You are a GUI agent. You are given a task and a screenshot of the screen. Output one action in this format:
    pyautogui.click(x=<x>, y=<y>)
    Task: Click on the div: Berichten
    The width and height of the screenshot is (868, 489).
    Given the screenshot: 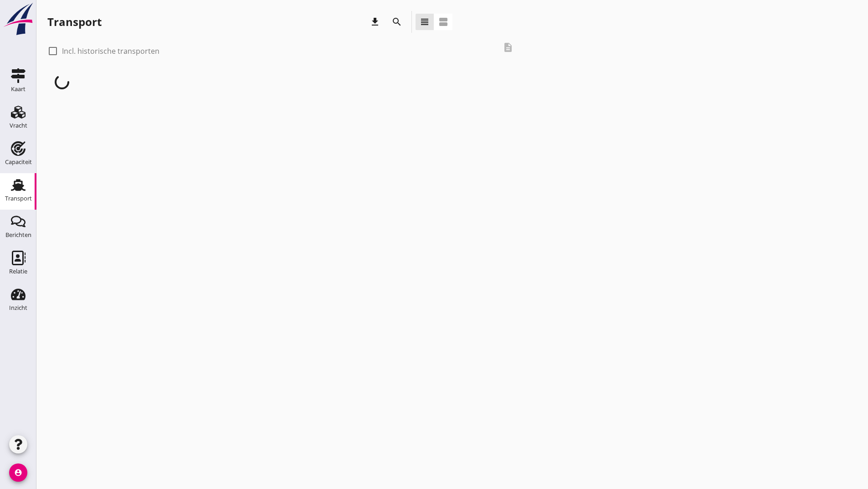 What is the action you would take?
    pyautogui.click(x=18, y=235)
    